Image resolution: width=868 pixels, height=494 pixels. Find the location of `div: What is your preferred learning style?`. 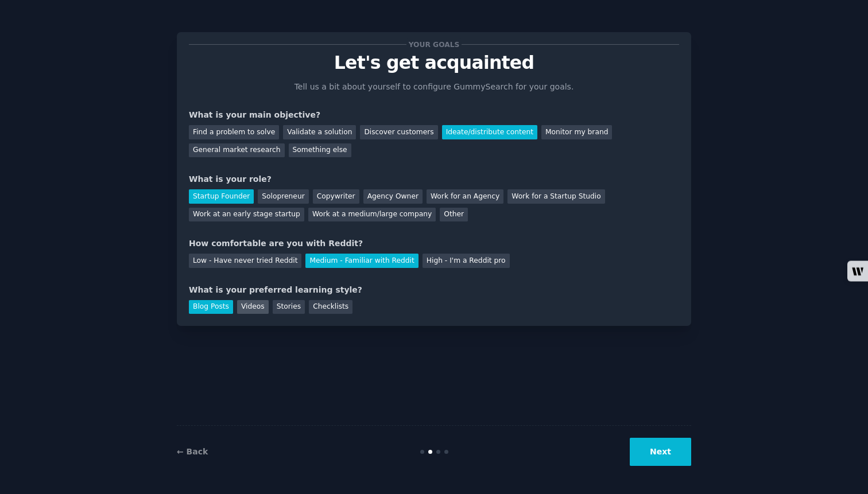

div: What is your preferred learning style? is located at coordinates (434, 290).